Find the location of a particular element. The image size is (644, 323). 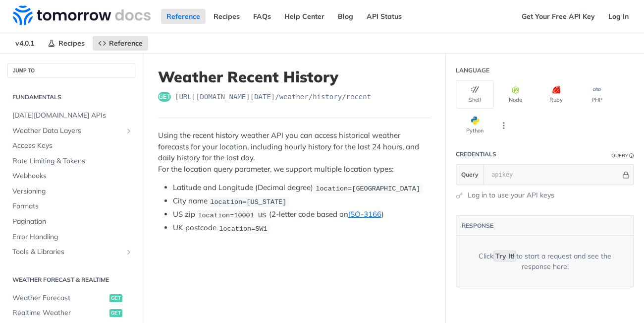

a: Blog is located at coordinates (345, 16).